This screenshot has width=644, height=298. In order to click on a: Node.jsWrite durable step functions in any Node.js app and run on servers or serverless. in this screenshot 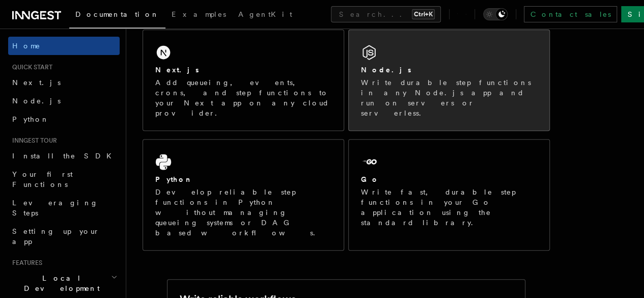, I will do `click(449, 80)`.